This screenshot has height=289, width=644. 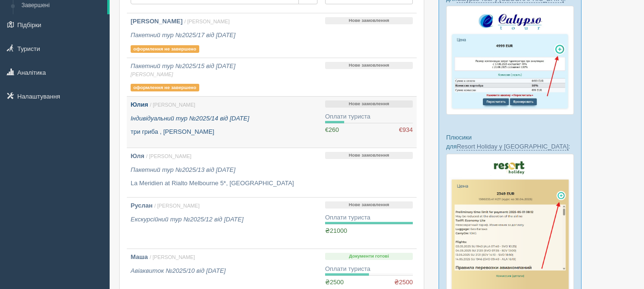 I want to click on span: €260, so click(x=331, y=129).